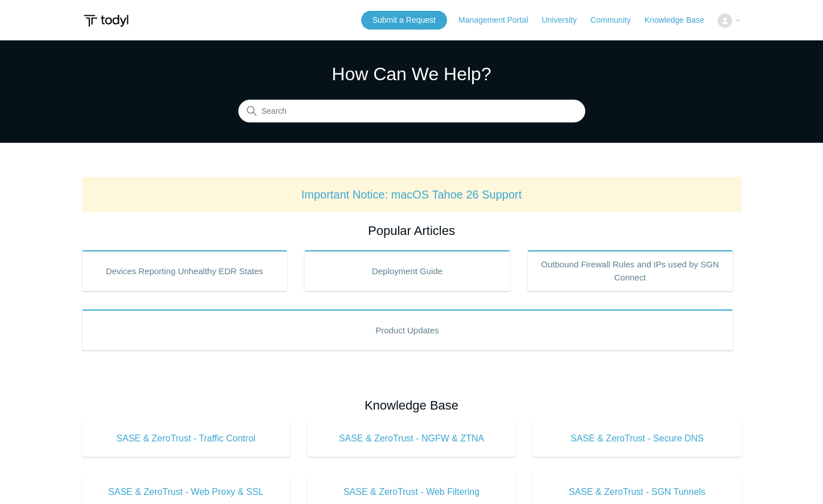 This screenshot has height=504, width=823. Describe the element at coordinates (412, 195) in the screenshot. I see `a: Important Notice: macOS Tahoe 26 Support` at that location.